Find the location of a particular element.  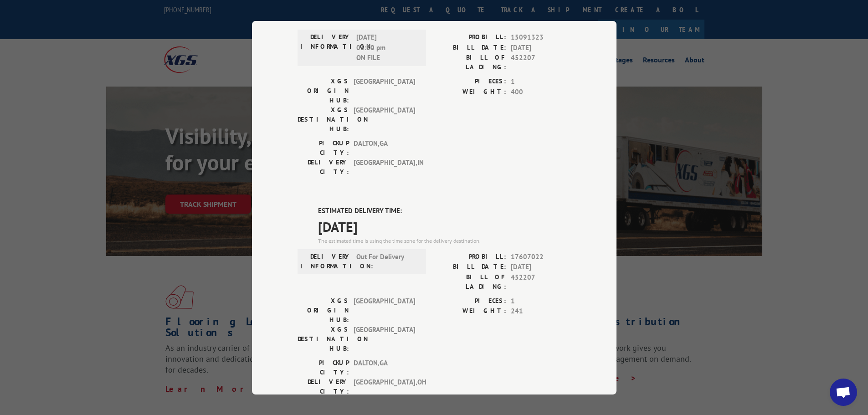

label: ESTIMATED DELIVERY TIME: is located at coordinates (445, 211).